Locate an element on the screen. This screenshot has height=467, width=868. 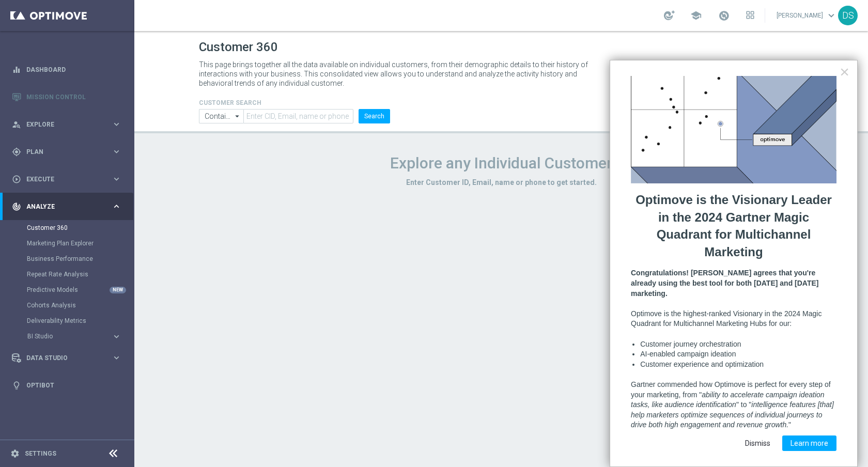
span: Data Studio is located at coordinates (69, 358).